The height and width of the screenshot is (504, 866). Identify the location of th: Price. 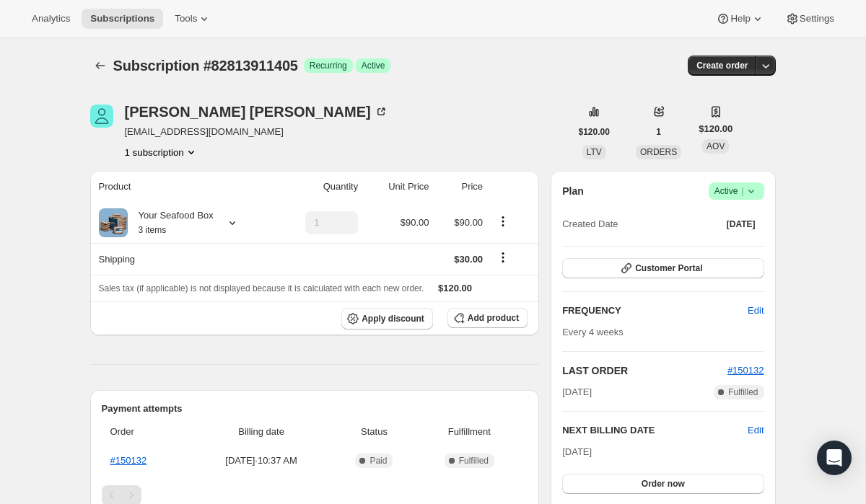
(460, 187).